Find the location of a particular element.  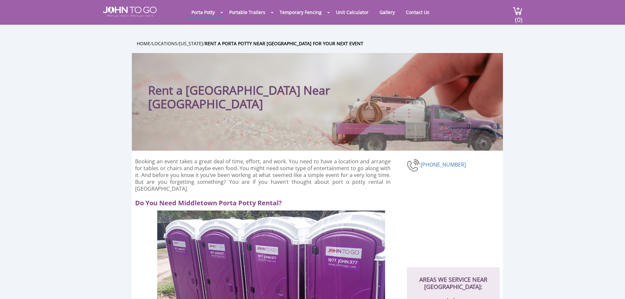

a: Locations is located at coordinates (165, 43).